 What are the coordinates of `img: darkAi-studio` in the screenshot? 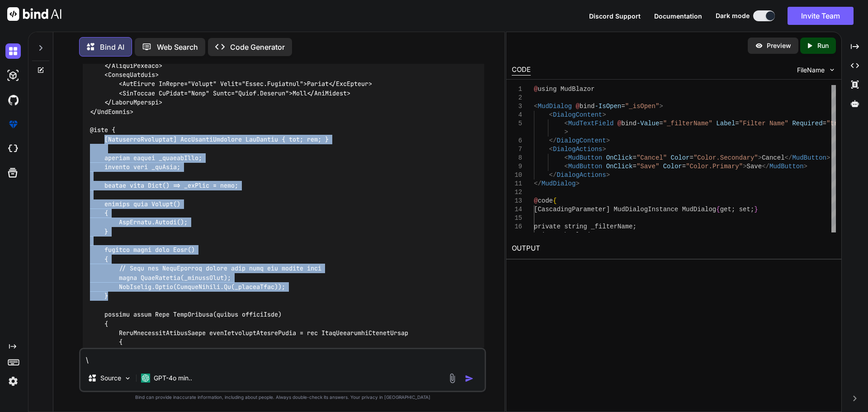 It's located at (13, 75).